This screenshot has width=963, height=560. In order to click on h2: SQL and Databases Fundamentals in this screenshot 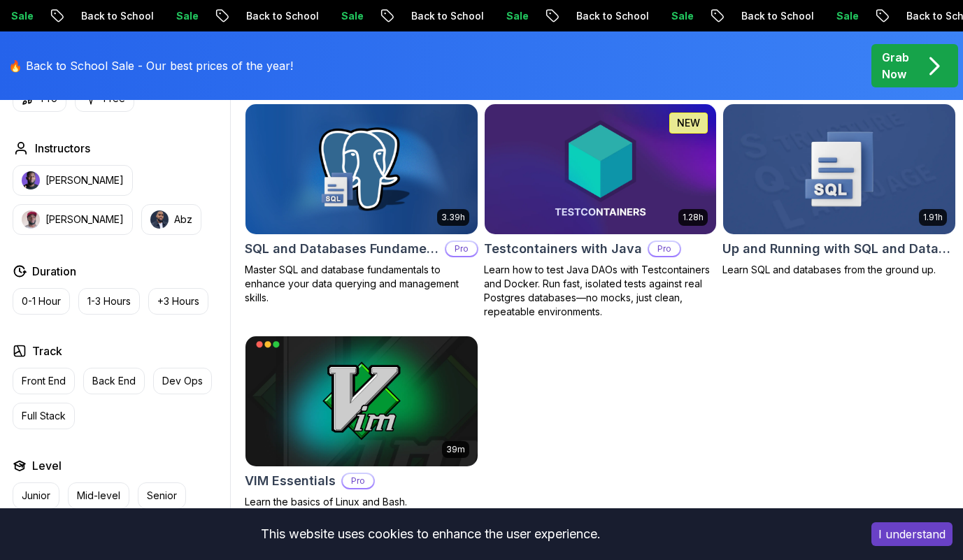, I will do `click(342, 249)`.